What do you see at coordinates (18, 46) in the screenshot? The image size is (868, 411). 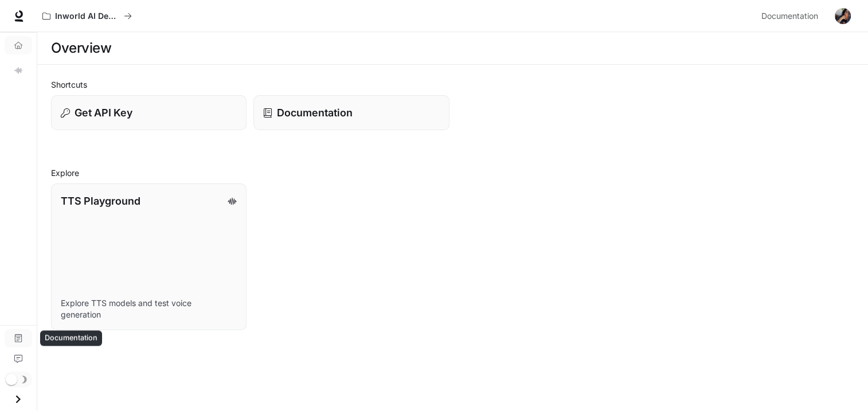 I see `a: Overview` at bounding box center [18, 46].